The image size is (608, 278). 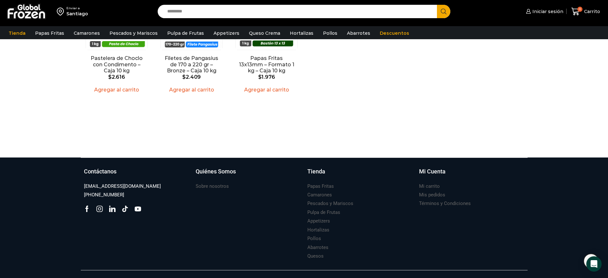 What do you see at coordinates (212, 186) in the screenshot?
I see `h3: Sobre nosotros` at bounding box center [212, 186].